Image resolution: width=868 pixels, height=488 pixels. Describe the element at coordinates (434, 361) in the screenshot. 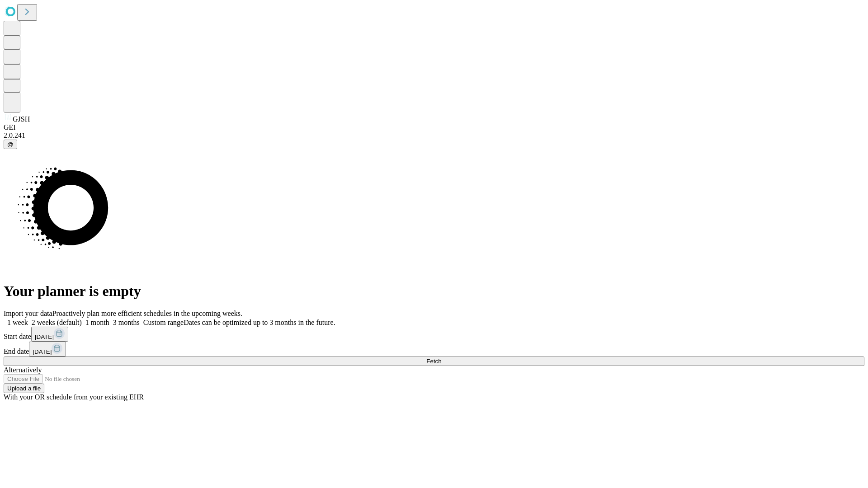

I see `button: Fetch` at that location.